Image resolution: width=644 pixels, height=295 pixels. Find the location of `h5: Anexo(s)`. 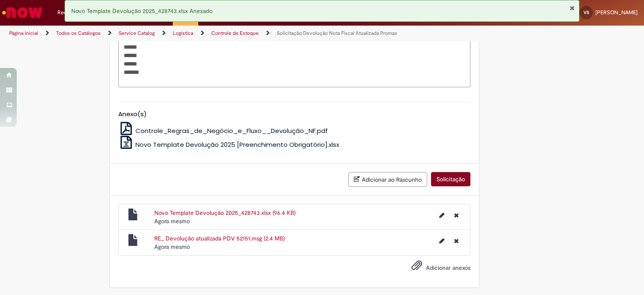

h5: Anexo(s) is located at coordinates (294, 114).